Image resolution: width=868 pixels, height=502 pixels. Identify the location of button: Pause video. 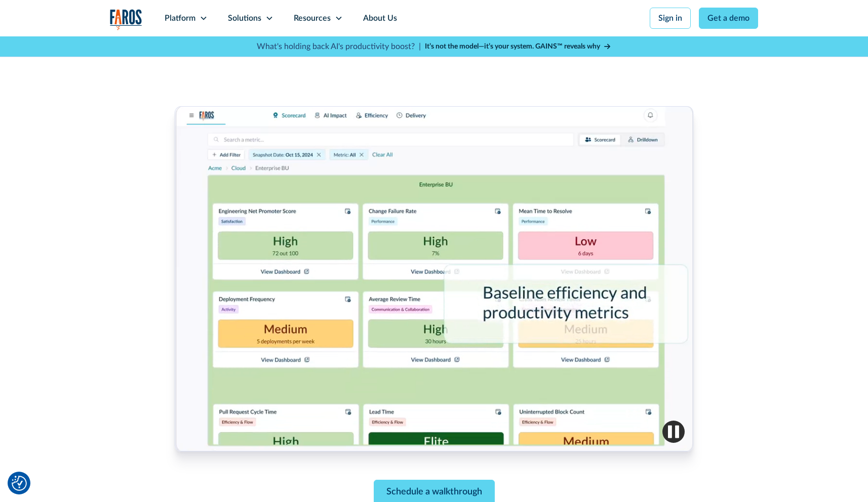
(673, 432).